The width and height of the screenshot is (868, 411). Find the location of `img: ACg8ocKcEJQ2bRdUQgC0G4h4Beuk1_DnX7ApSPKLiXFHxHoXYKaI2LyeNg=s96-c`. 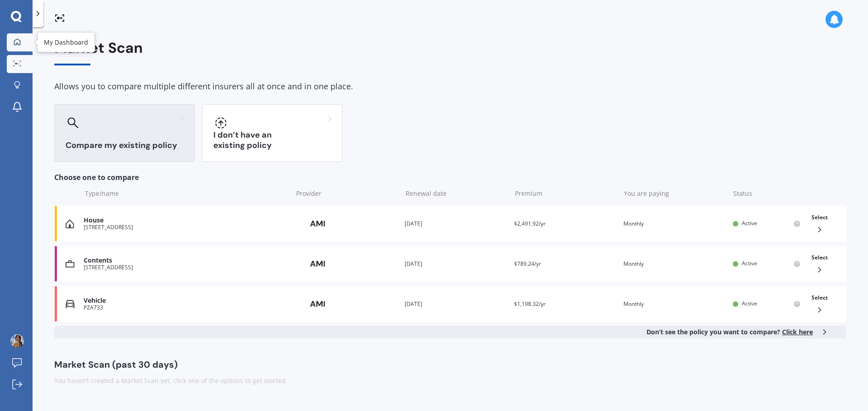

img: ACg8ocKcEJQ2bRdUQgC0G4h4Beuk1_DnX7ApSPKLiXFHxHoXYKaI2LyeNg=s96-c is located at coordinates (17, 341).